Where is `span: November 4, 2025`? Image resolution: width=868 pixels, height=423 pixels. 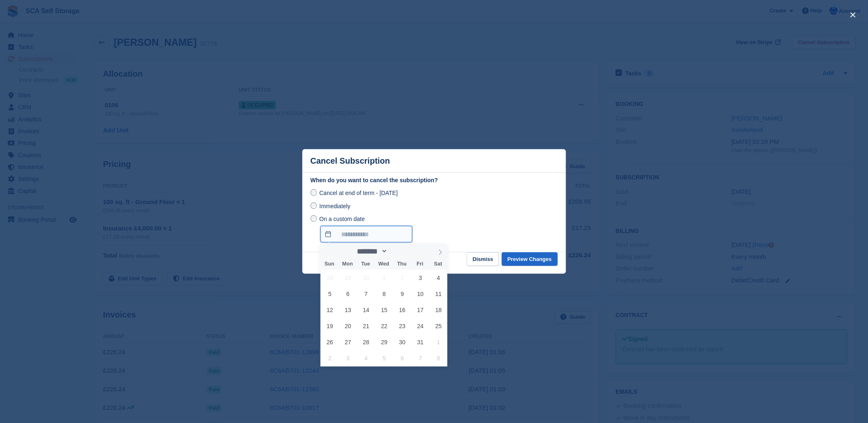 span: November 4, 2025 is located at coordinates (366, 358).